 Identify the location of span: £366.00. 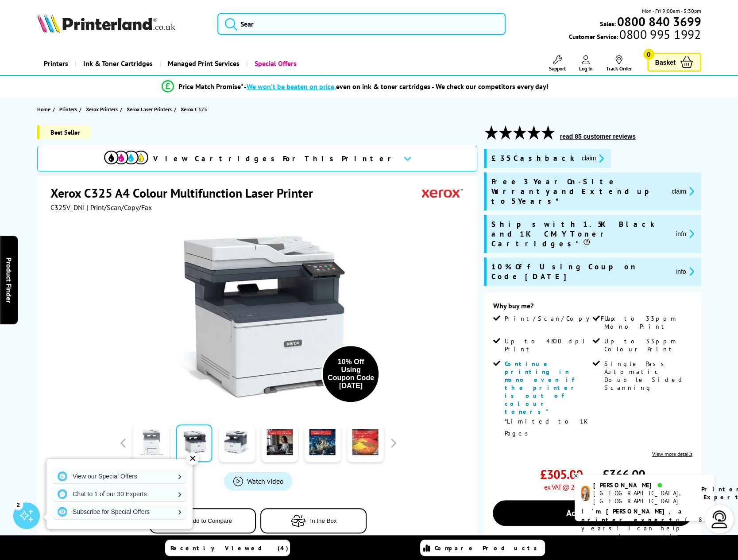
(624, 474).